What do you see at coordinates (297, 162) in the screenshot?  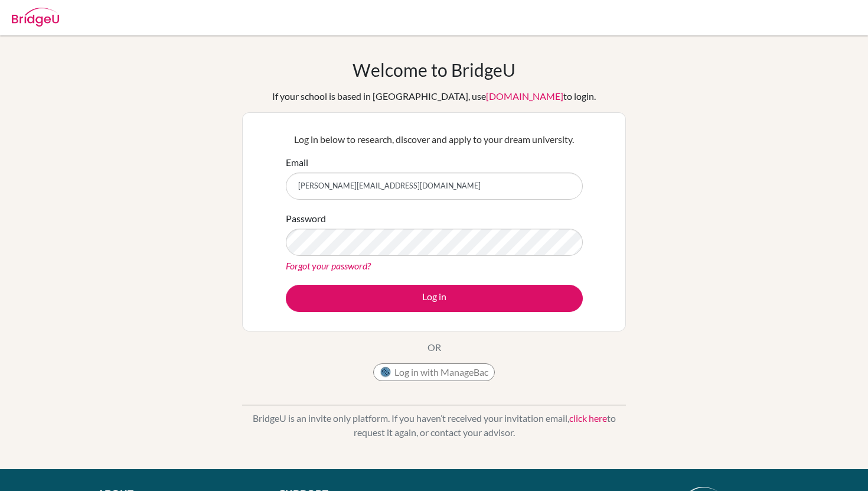 I see `label: Email` at bounding box center [297, 162].